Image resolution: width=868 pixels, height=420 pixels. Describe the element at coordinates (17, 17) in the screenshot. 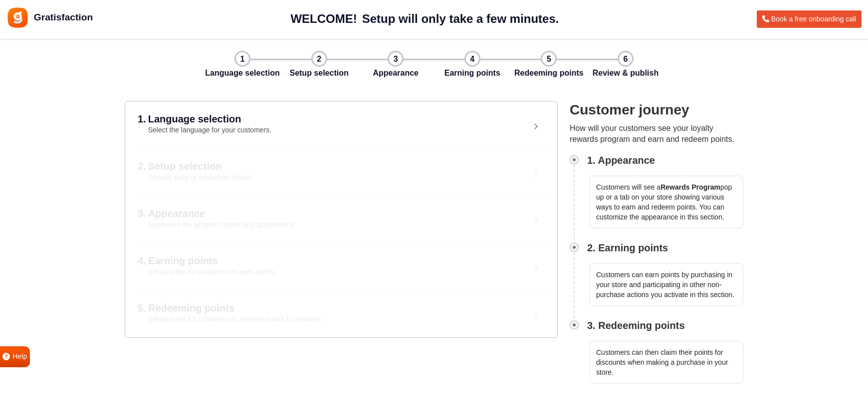

I see `img: Gratisfaction` at that location.